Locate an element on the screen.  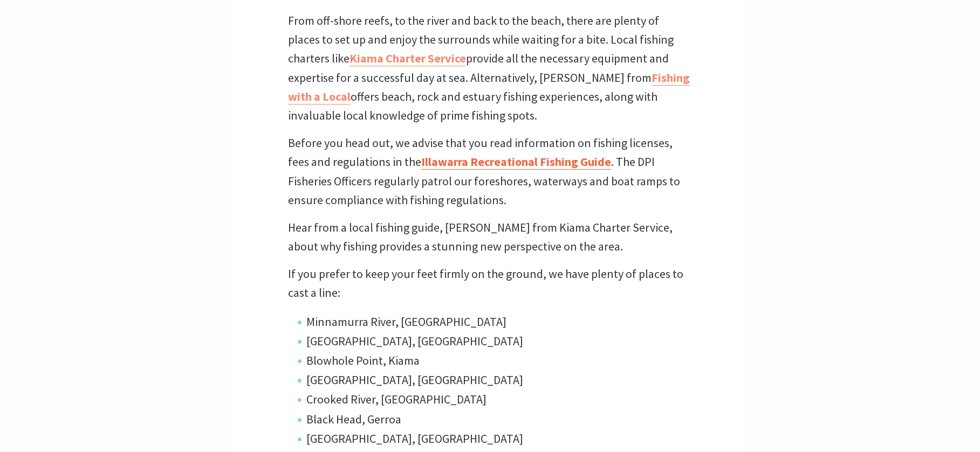
li: Black Head, Gerroa is located at coordinates (497, 419).